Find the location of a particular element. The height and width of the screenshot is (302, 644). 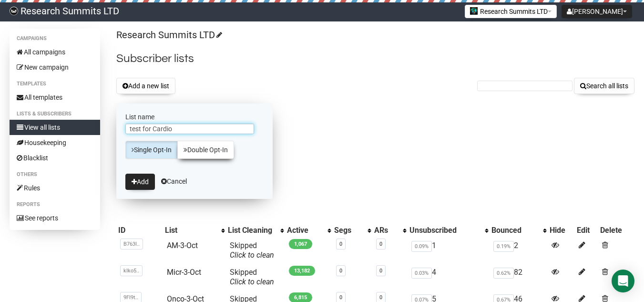

label: List name is located at coordinates (195, 117).